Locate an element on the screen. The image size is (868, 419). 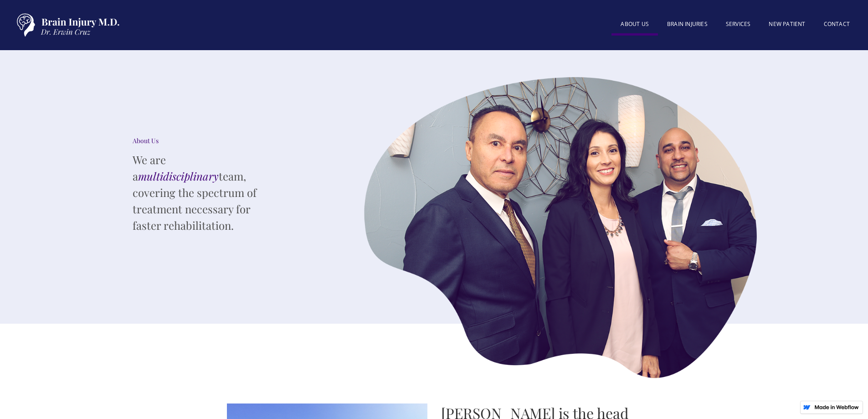
div: About Us is located at coordinates (201, 141).